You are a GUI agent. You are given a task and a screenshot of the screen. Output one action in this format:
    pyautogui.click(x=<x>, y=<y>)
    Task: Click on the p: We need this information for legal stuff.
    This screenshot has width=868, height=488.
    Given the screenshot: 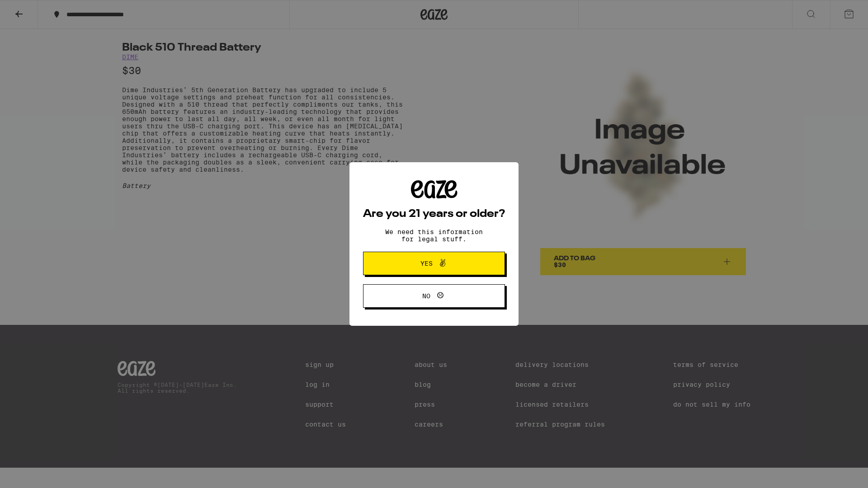 What is the action you would take?
    pyautogui.click(x=434, y=235)
    